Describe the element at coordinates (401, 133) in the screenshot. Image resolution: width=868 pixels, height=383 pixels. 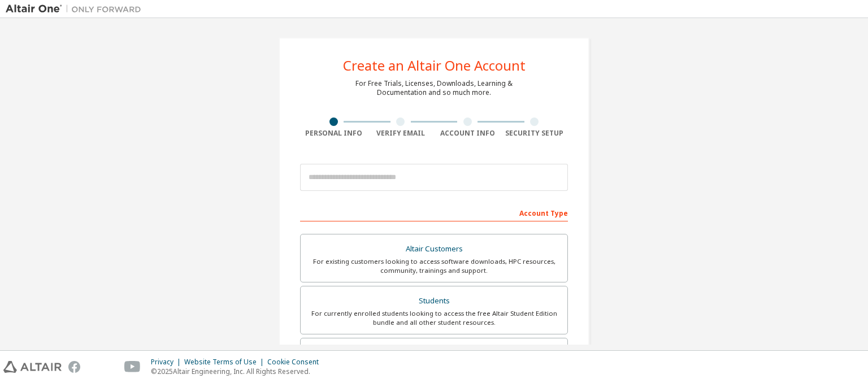
I see `div: Verify Email` at that location.